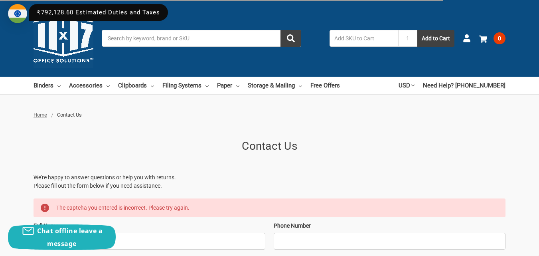  Describe the element at coordinates (269, 146) in the screenshot. I see `h1: Contact Us` at that location.